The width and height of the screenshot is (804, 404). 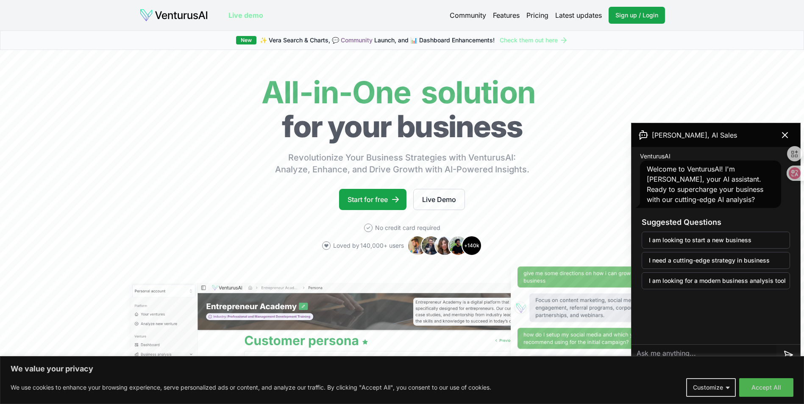 I want to click on a: Pricing, so click(x=537, y=15).